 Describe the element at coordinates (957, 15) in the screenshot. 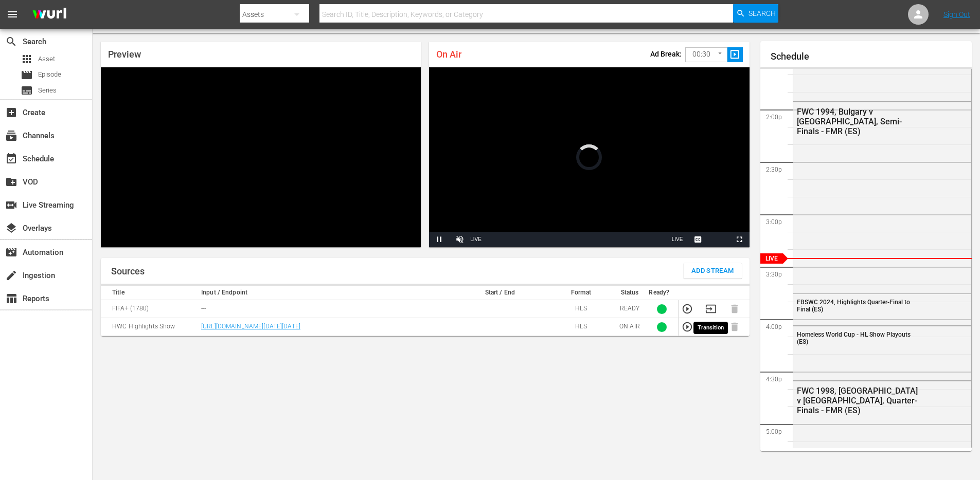

I see `a: Sign Out` at that location.